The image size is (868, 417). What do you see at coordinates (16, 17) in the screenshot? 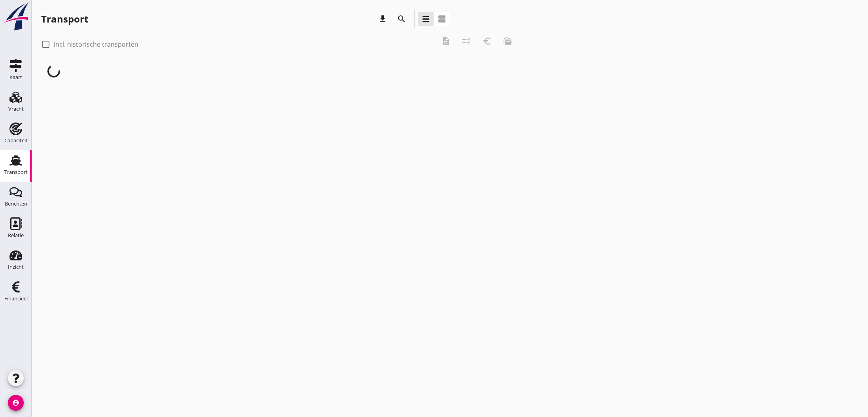
I see `img: logo-small.a267ee39.svg` at bounding box center [16, 17].